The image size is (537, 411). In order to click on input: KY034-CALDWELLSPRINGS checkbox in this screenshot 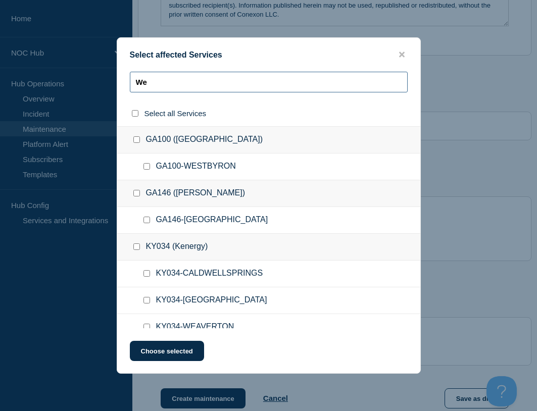, I will do `click(147, 273)`.